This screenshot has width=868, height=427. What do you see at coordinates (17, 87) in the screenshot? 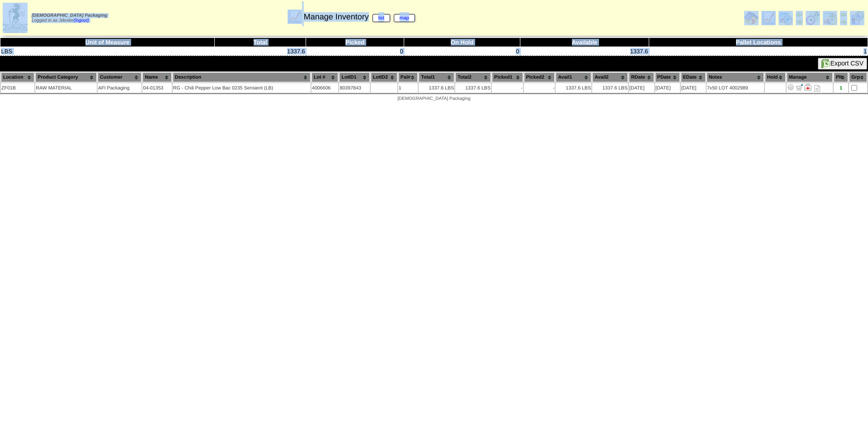
I see `td: ZF01B` at bounding box center [17, 87].